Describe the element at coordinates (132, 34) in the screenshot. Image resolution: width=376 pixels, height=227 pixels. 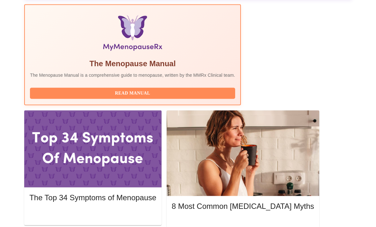
I see `img: Menopause Manual` at that location.